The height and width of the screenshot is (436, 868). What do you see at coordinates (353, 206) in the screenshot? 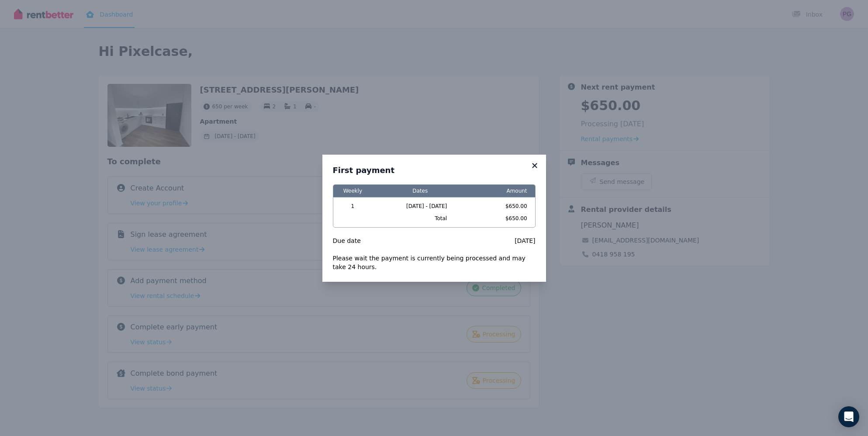
I see `span: 1` at bounding box center [353, 206].